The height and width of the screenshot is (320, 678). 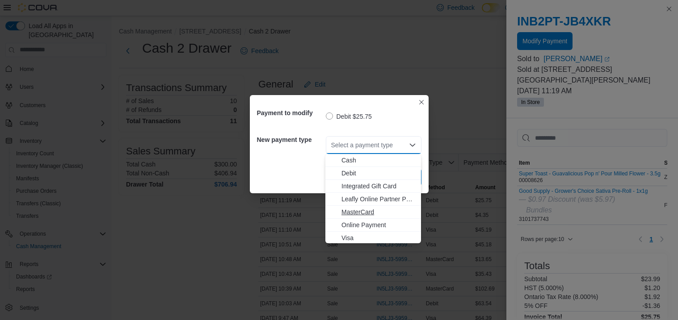 I want to click on span: Leafly Online Partner Payment, so click(x=378, y=199).